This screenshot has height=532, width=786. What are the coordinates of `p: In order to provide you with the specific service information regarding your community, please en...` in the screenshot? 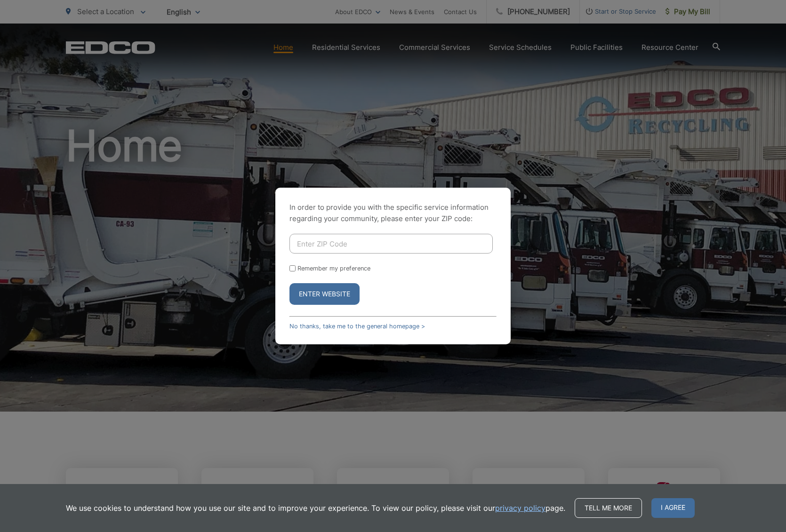 It's located at (393, 213).